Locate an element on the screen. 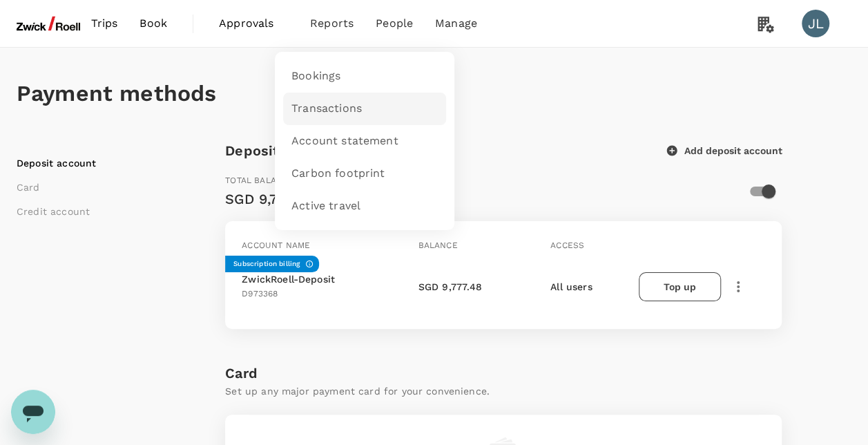 Image resolution: width=868 pixels, height=445 pixels. li: Credit account is located at coordinates (103, 211).